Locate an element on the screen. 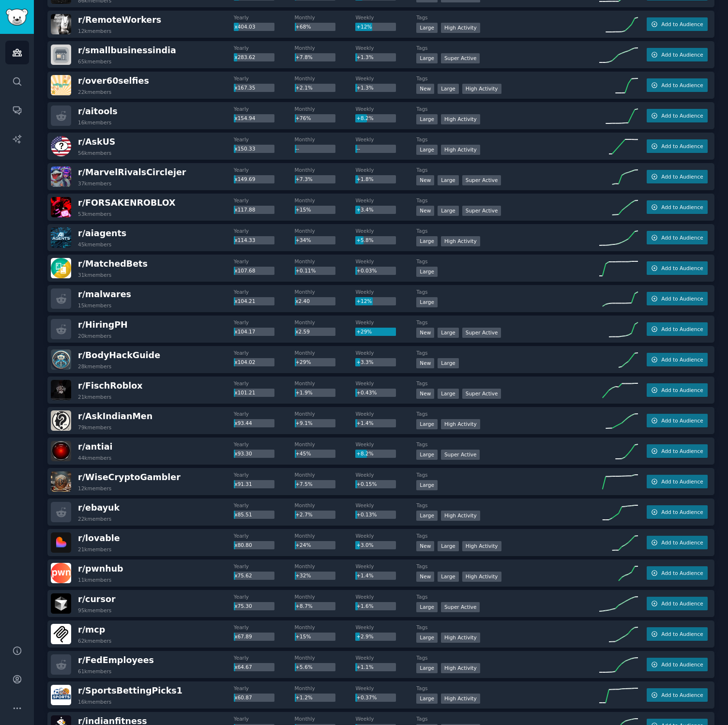 The width and height of the screenshot is (728, 725). span: +12% is located at coordinates (364, 302).